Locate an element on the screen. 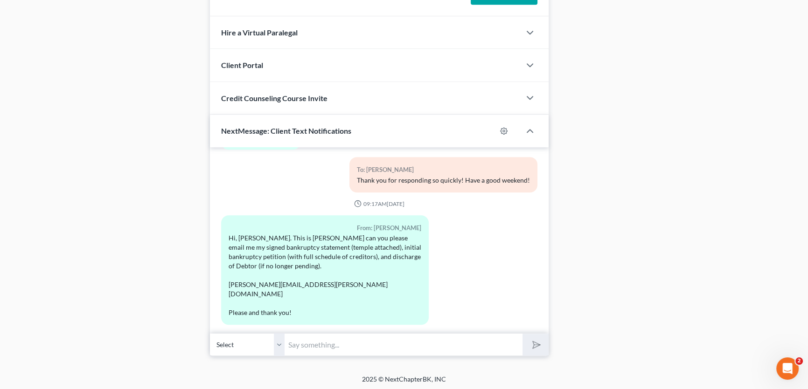 This screenshot has height=389, width=808. div: Thank you for responding so quickly! Have a good weekend! is located at coordinates (443, 181).